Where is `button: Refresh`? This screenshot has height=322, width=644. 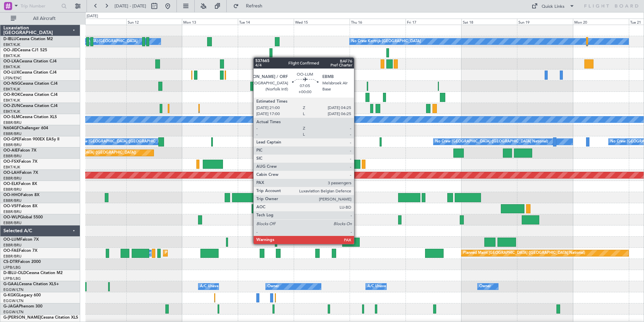
button: Refresh is located at coordinates (250, 6).